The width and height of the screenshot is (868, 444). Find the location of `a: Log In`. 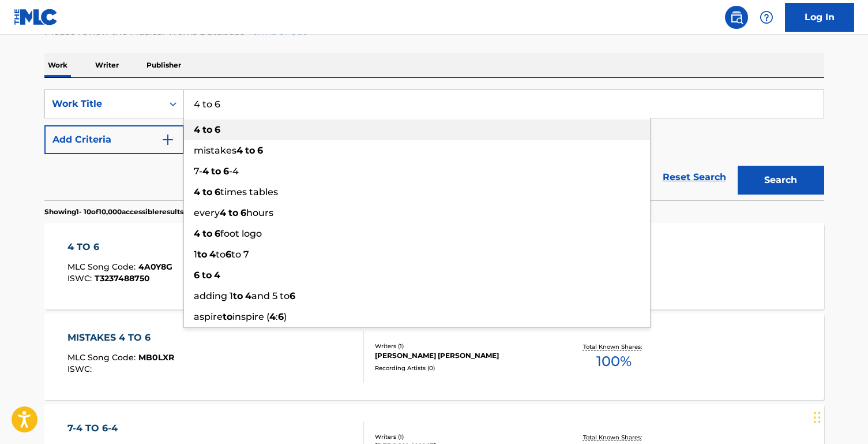

a: Log In is located at coordinates (820, 17).